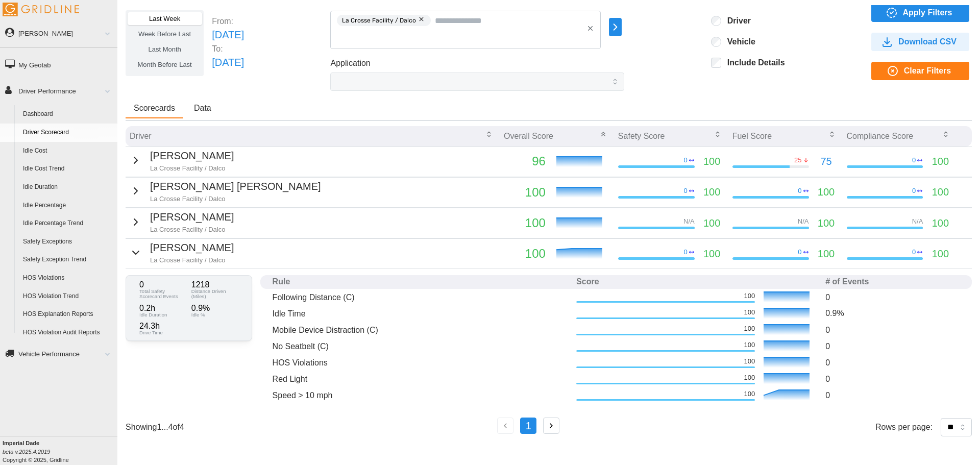 The image size is (980, 465). I want to click on button: Apply Filters, so click(920, 13).